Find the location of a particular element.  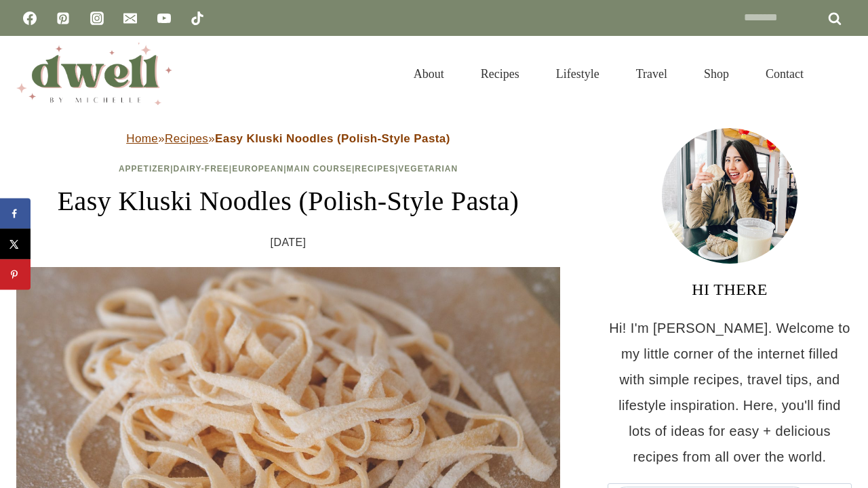

a: Dairy-Free is located at coordinates (201, 169).